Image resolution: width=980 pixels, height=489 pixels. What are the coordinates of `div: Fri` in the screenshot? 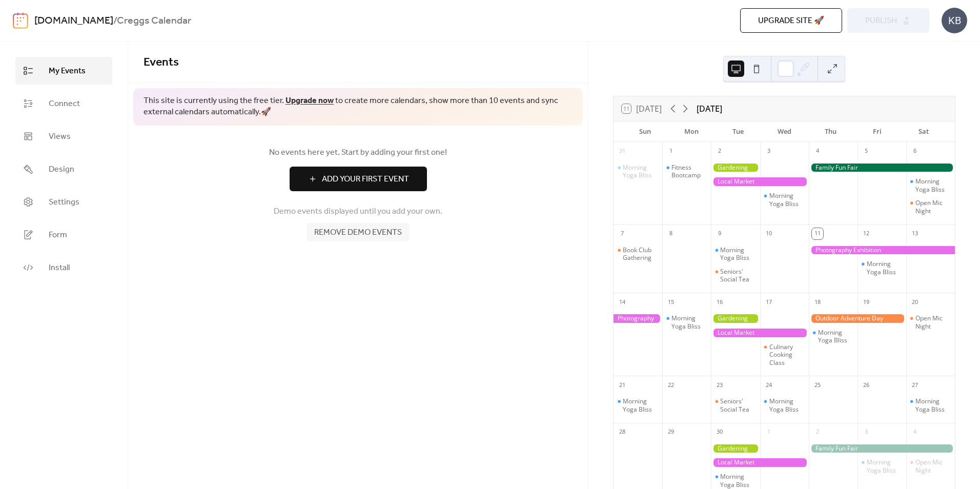 It's located at (877, 132).